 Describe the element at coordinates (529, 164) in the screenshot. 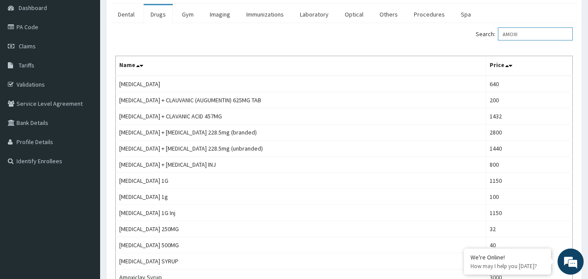

I see `td: 800` at that location.